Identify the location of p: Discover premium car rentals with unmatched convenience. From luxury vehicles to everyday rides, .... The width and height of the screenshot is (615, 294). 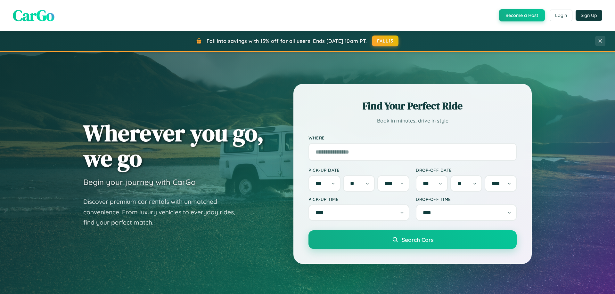
(163, 212).